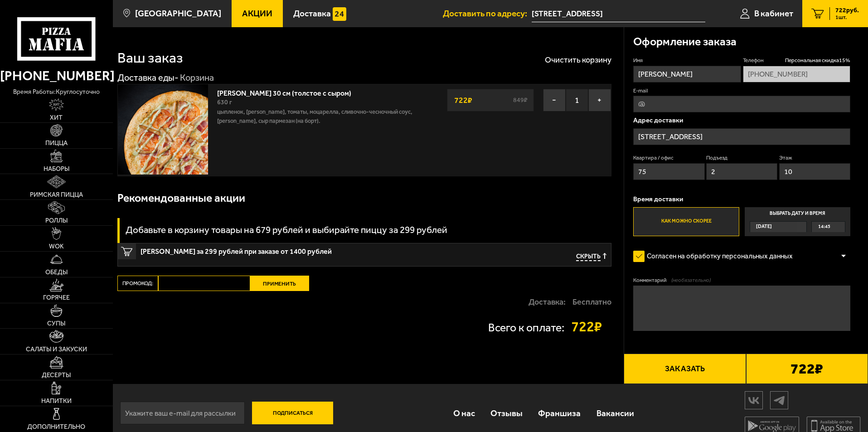  Describe the element at coordinates (687, 60) in the screenshot. I see `label: Имя` at that location.